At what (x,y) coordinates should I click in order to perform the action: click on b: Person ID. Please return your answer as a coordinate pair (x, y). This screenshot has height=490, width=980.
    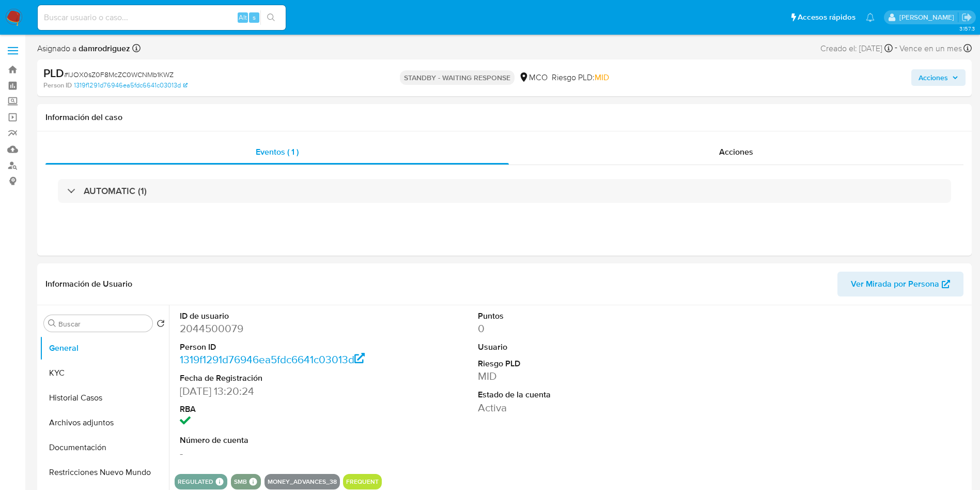
    Looking at the image, I should click on (57, 85).